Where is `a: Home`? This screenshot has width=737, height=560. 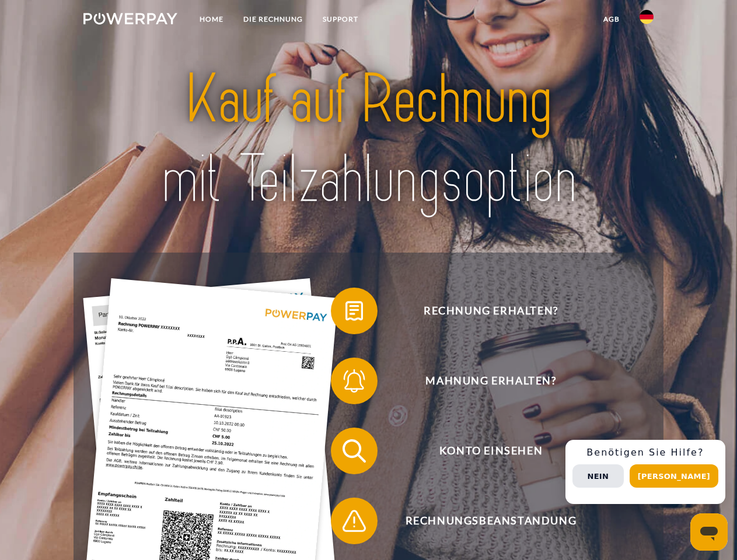 a: Home is located at coordinates (211, 19).